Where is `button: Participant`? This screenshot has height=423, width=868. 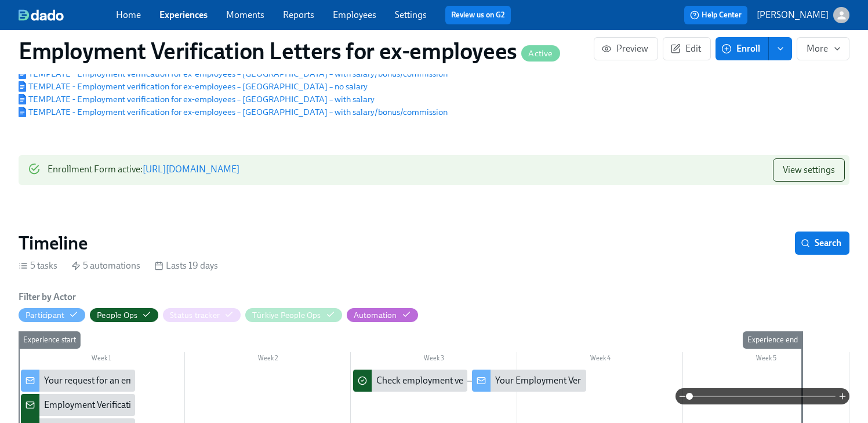 button: Participant is located at coordinates (52, 315).